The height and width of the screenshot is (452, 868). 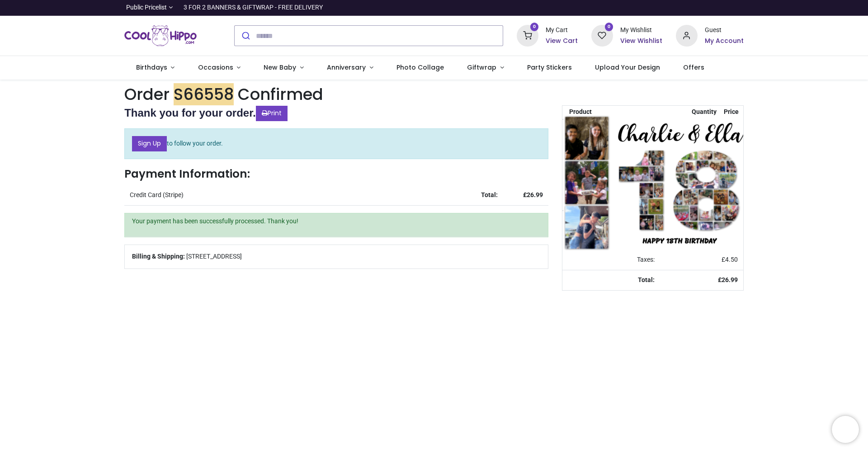 What do you see at coordinates (679, 182) in the screenshot?
I see `img: R3n3f8Fj8XYQRhtJ0UAAAAASUVORK5CYII=` at bounding box center [679, 182].